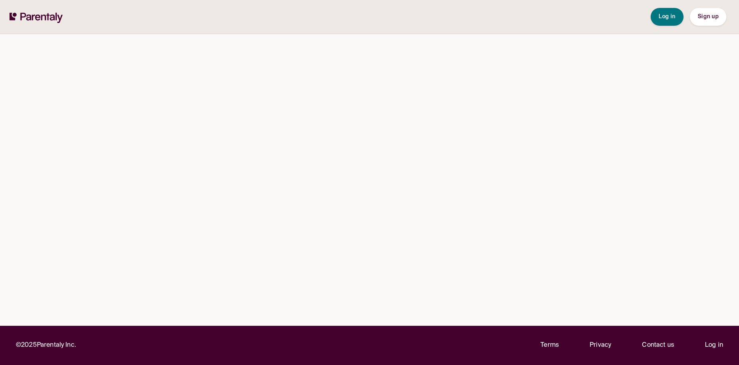 Image resolution: width=739 pixels, height=365 pixels. I want to click on a: Sign up, so click(708, 17).